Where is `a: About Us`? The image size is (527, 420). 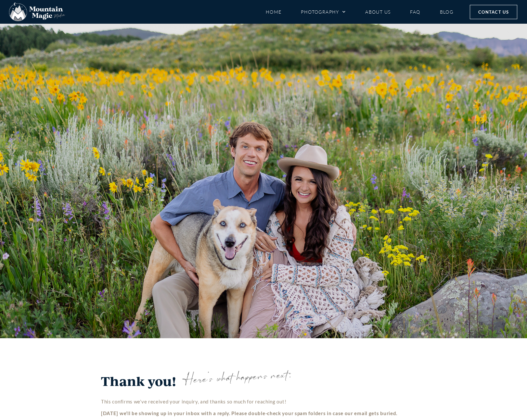
a: About Us is located at coordinates (378, 12).